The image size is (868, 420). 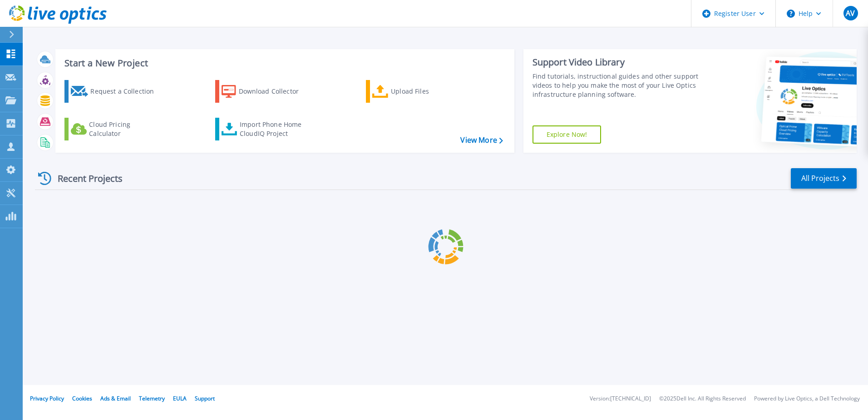 What do you see at coordinates (567, 134) in the screenshot?
I see `a: Explore Now!` at bounding box center [567, 134].